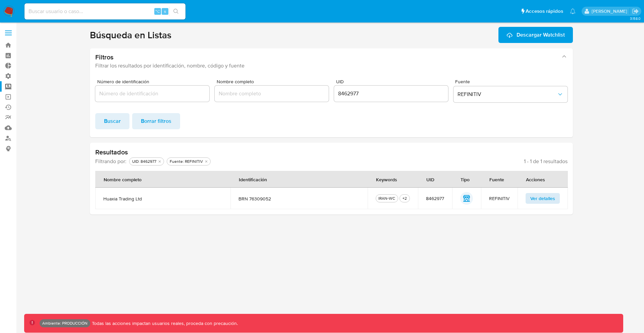 This screenshot has height=333, width=644. I want to click on a: Notificaciones, so click(572, 11).